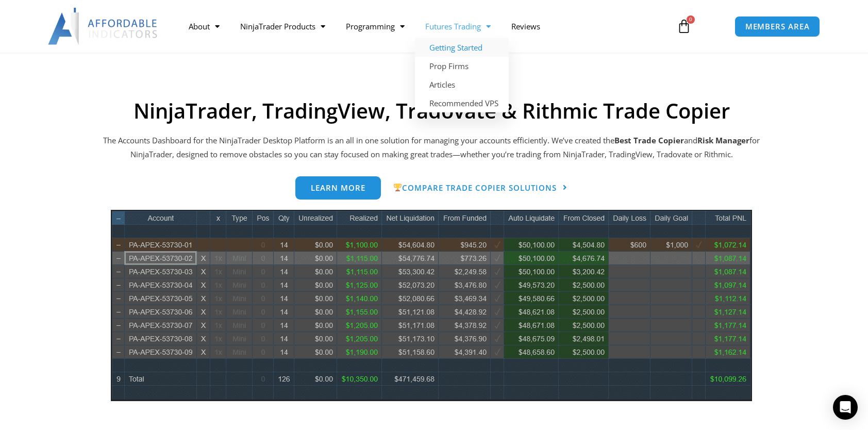 The width and height of the screenshot is (868, 430). I want to click on a: Prop Firms, so click(462, 66).